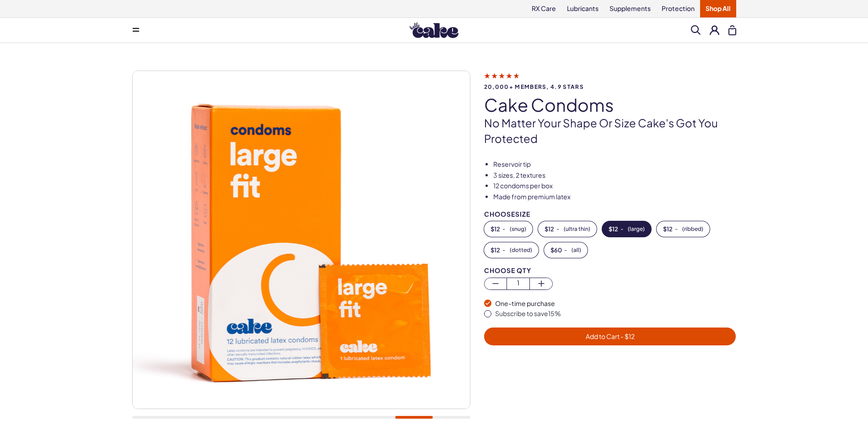  What do you see at coordinates (518, 229) in the screenshot?
I see `span: ( snug )` at bounding box center [518, 229].